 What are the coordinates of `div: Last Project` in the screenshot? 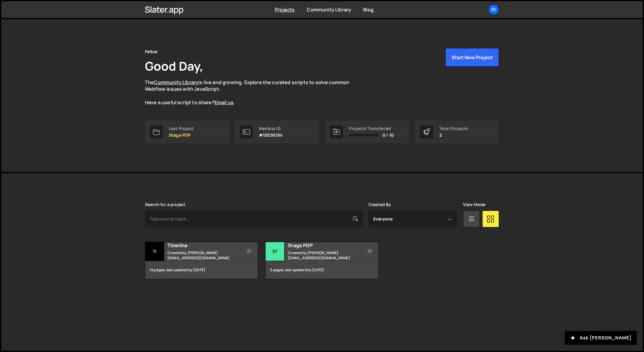 It's located at (181, 129).